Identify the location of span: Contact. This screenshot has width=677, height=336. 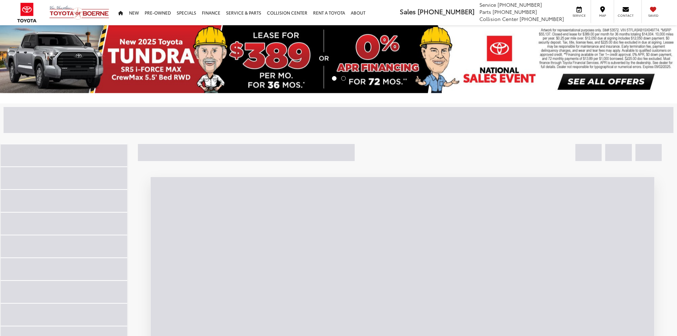
(625, 15).